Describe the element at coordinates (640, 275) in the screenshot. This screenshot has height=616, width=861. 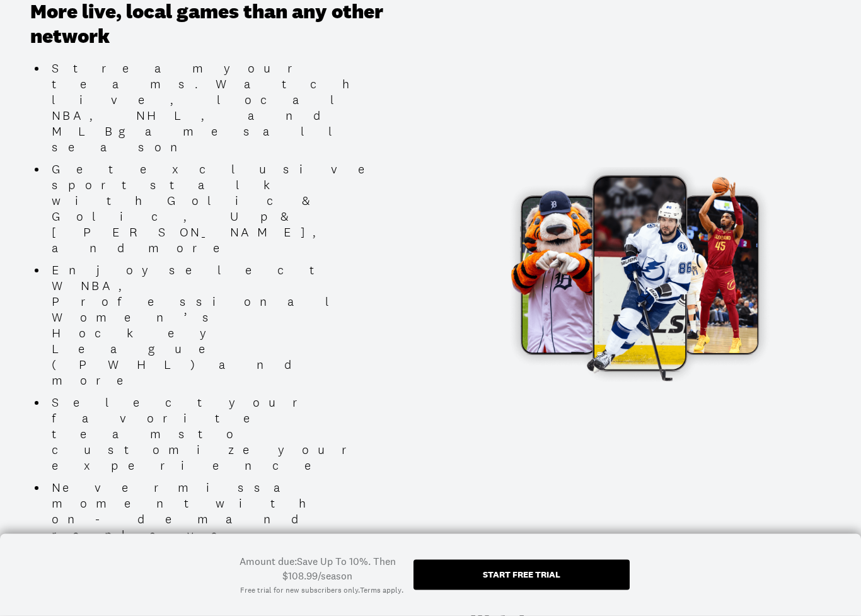
I see `img: Promotional Image` at that location.